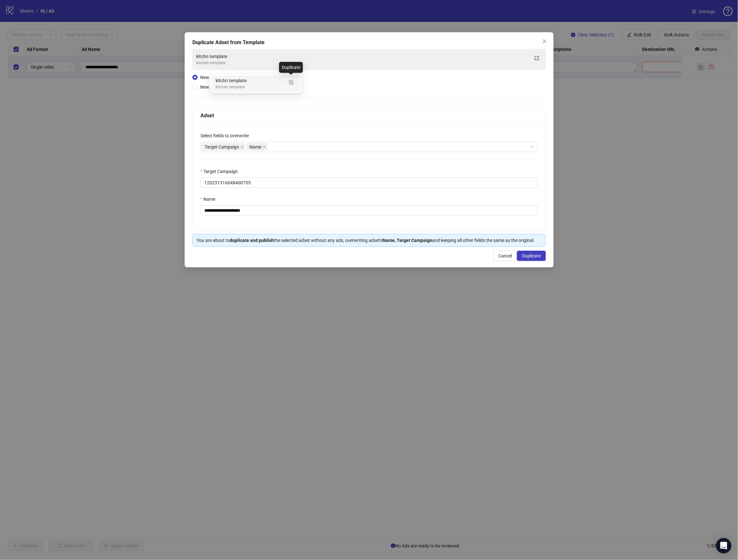 This screenshot has height=560, width=738. What do you see at coordinates (227, 135) in the screenshot?
I see `label: Select fields to overwrite` at bounding box center [227, 135].